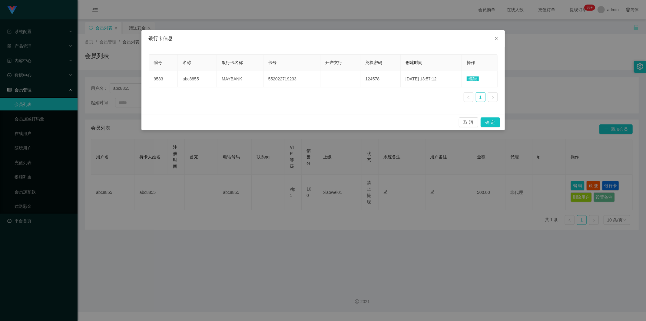 The width and height of the screenshot is (646, 321). What do you see at coordinates (473, 79) in the screenshot?
I see `span: 编辑` at bounding box center [473, 79].